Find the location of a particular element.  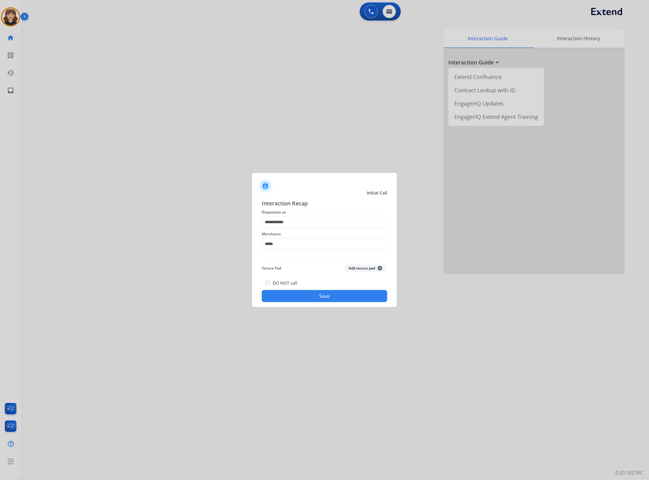

button: Save is located at coordinates (324, 296).